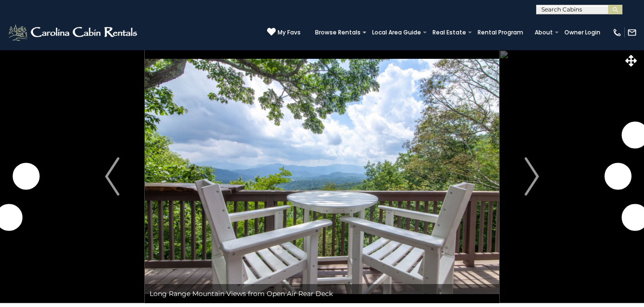 The image size is (644, 307). What do you see at coordinates (74, 32) in the screenshot?
I see `img: White-1-2.png` at bounding box center [74, 32].